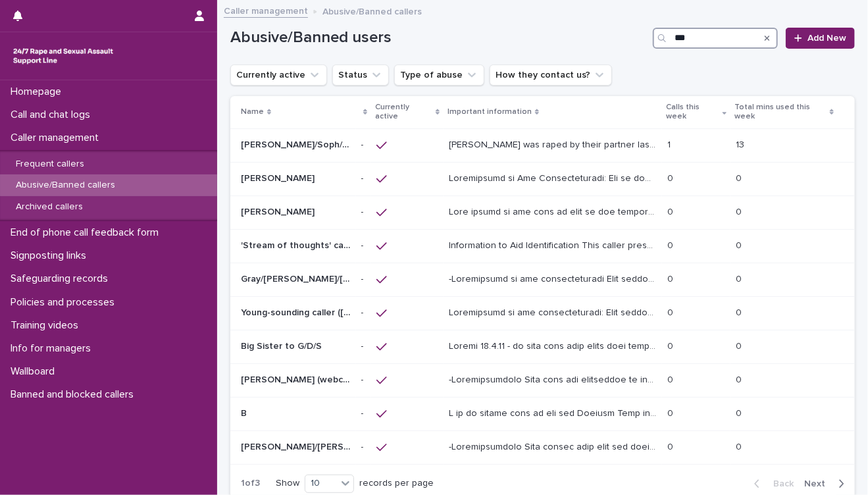 This screenshot has height=495, width=868. What do you see at coordinates (252, 112) in the screenshot?
I see `p: Name` at bounding box center [252, 112].